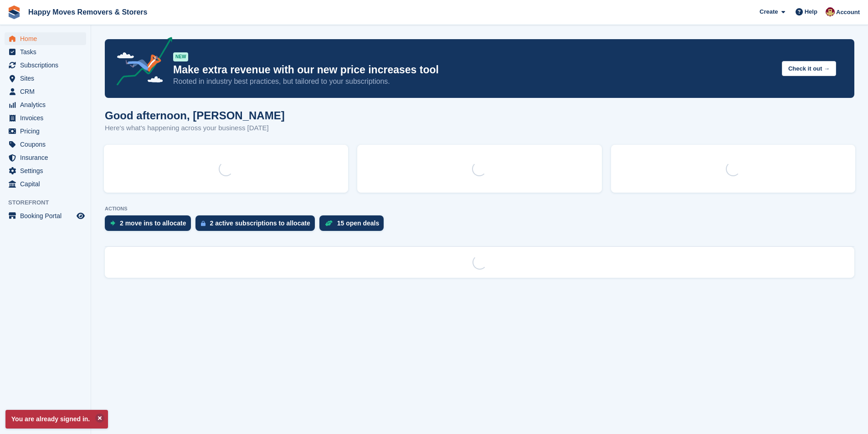  What do you see at coordinates (329, 223) in the screenshot?
I see `img: deal-1b604bf984904fb50ccaf53a9ad4b4a5d6e5aea283cecdc64d6e3604feb123c2.svg` at bounding box center [329, 223].